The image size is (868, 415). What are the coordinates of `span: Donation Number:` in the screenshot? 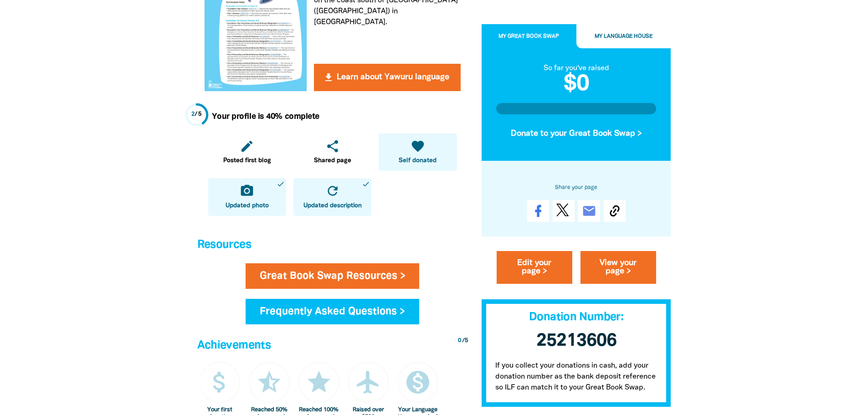 It's located at (576, 317).